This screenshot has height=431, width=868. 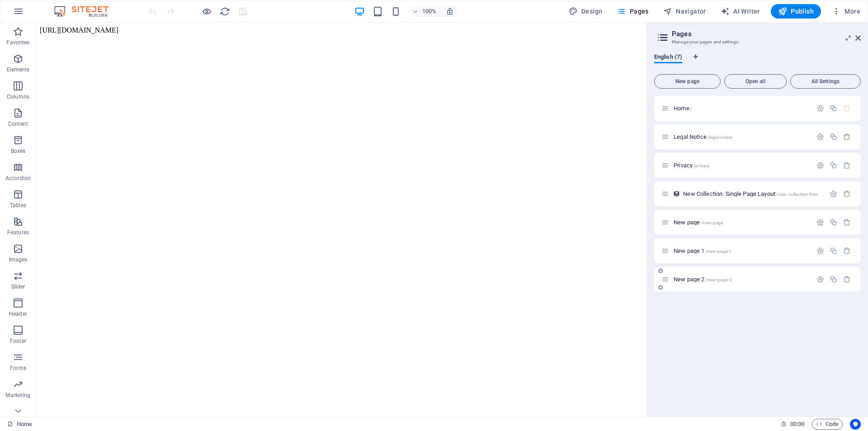 I want to click on span: More, so click(x=846, y=12).